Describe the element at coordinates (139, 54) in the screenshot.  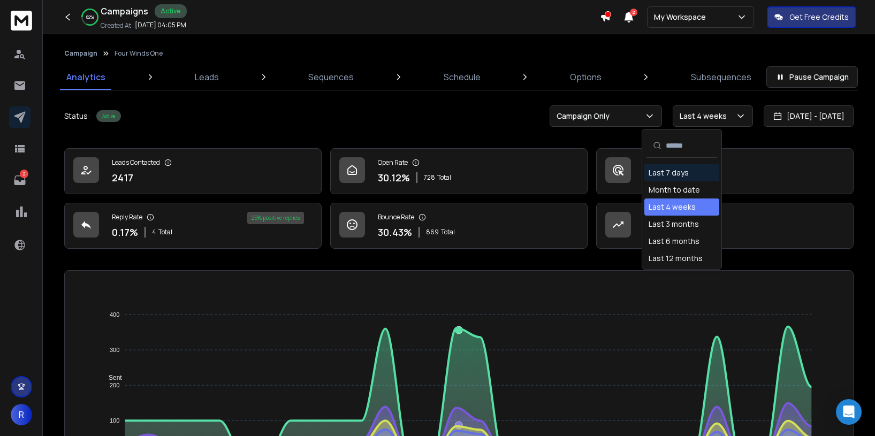
I see `p: Four Winds One` at that location.